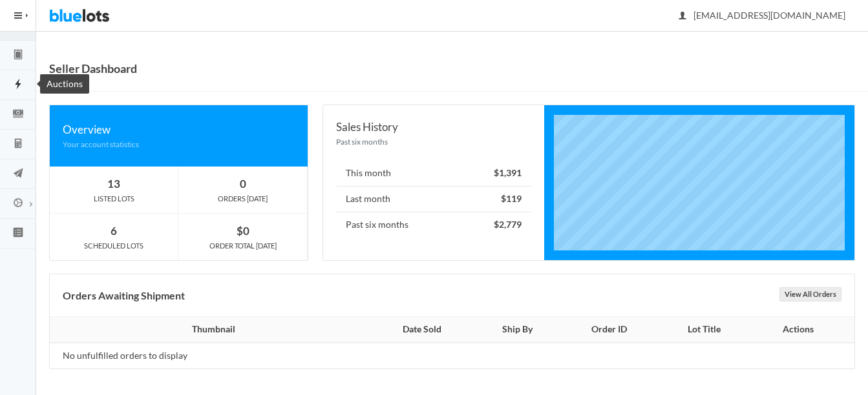 The image size is (868, 395). I want to click on div: Auctions, so click(64, 84).